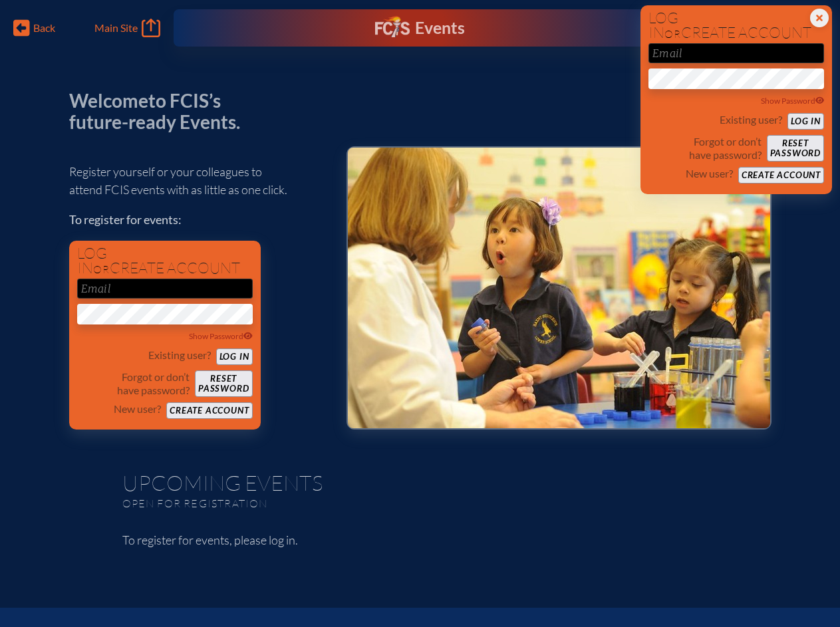 This screenshot has height=627, width=840. What do you see at coordinates (44, 28) in the screenshot?
I see `span: Back` at bounding box center [44, 28].